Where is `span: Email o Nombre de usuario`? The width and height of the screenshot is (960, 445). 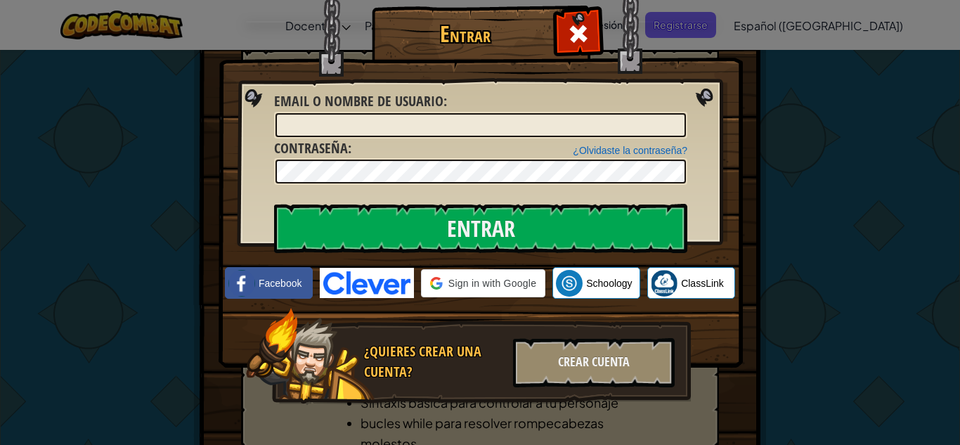
span: Email o Nombre de usuario is located at coordinates (358, 100).